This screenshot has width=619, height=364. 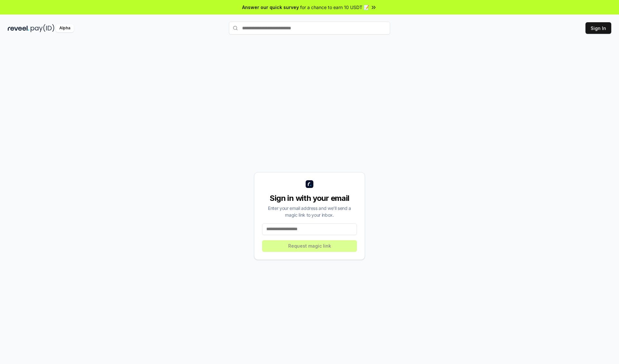 What do you see at coordinates (43, 28) in the screenshot?
I see `img: pay_id` at bounding box center [43, 28].